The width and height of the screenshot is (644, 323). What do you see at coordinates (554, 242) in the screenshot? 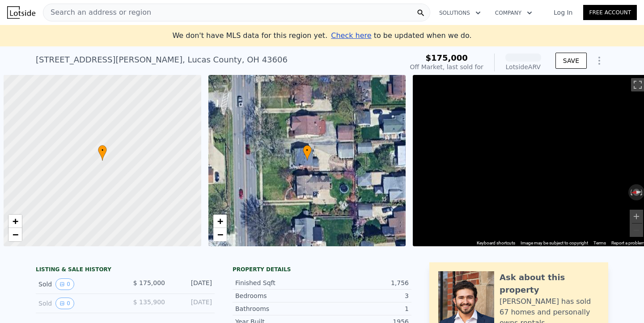
I see `span: Image may be subject to copyright` at bounding box center [554, 242].